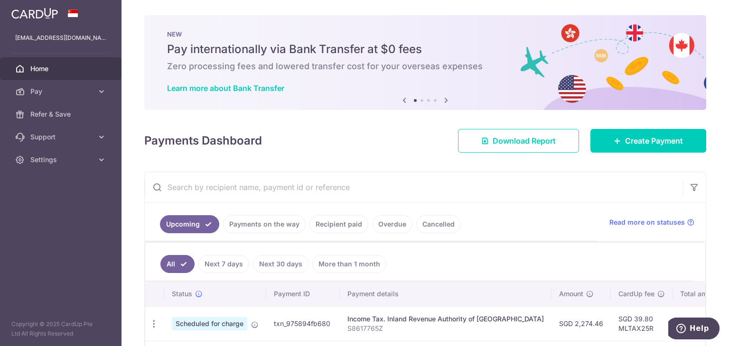  I want to click on a: Learn more about Bank Transfer, so click(225, 88).